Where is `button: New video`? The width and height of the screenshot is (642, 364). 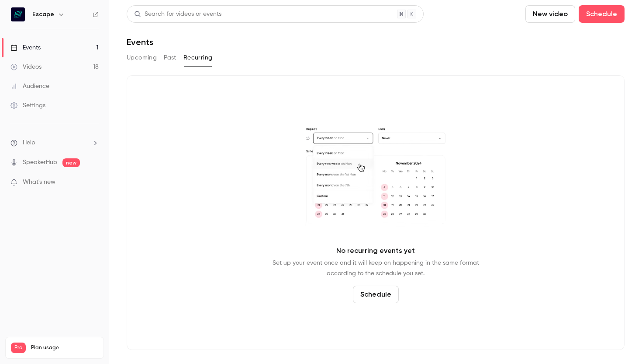 button: New video is located at coordinates (551, 14).